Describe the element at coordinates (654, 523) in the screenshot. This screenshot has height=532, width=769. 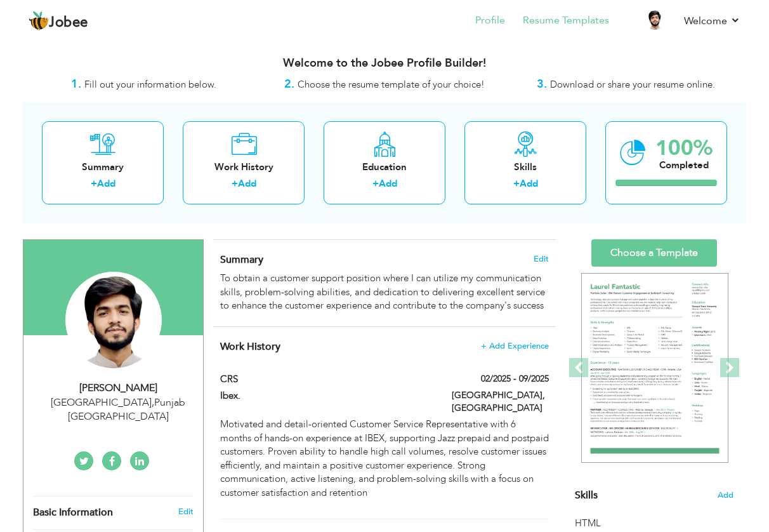
I see `div: HTML` at that location.